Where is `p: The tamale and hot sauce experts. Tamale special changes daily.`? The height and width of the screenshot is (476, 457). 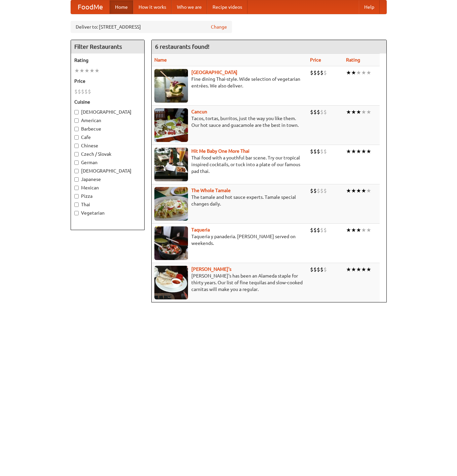
p: The tamale and hot sauce experts. Tamale special changes daily. is located at coordinates (230, 201).